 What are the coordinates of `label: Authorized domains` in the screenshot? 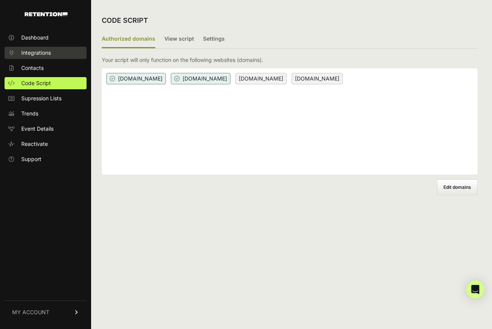 It's located at (128, 39).